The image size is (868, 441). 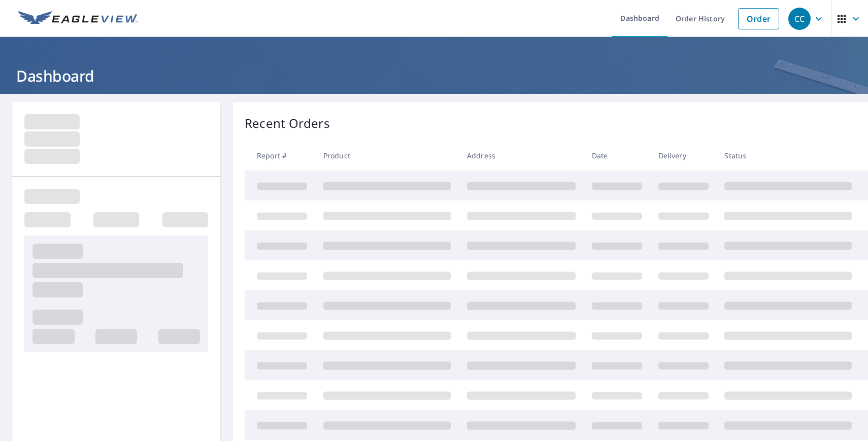 What do you see at coordinates (758, 19) in the screenshot?
I see `a: Order` at bounding box center [758, 19].